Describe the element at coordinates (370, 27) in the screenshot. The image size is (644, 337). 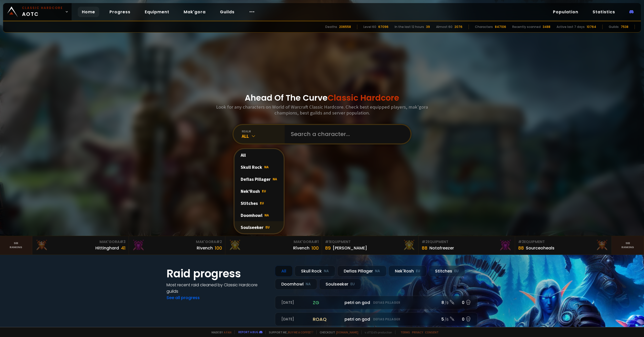
I see `div: Level 60` at that location.